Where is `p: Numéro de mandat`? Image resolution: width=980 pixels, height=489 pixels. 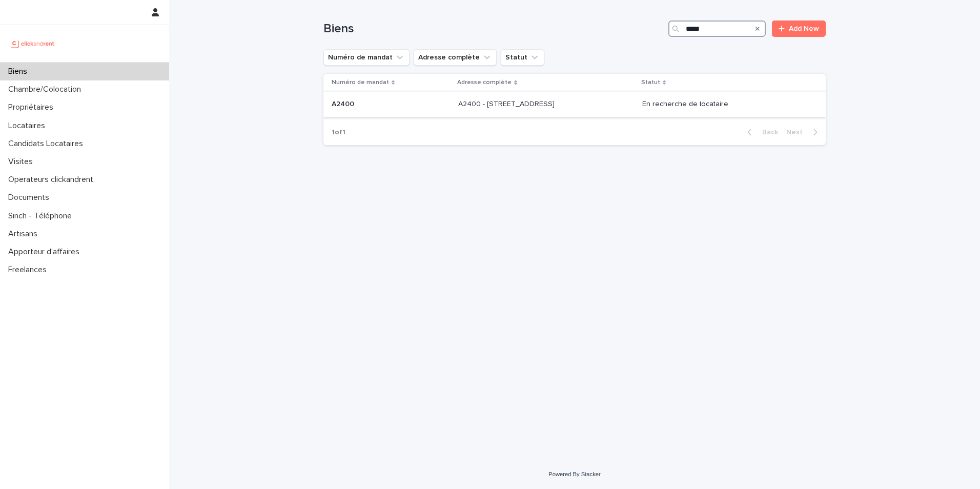
p: Numéro de mandat is located at coordinates (361, 83).